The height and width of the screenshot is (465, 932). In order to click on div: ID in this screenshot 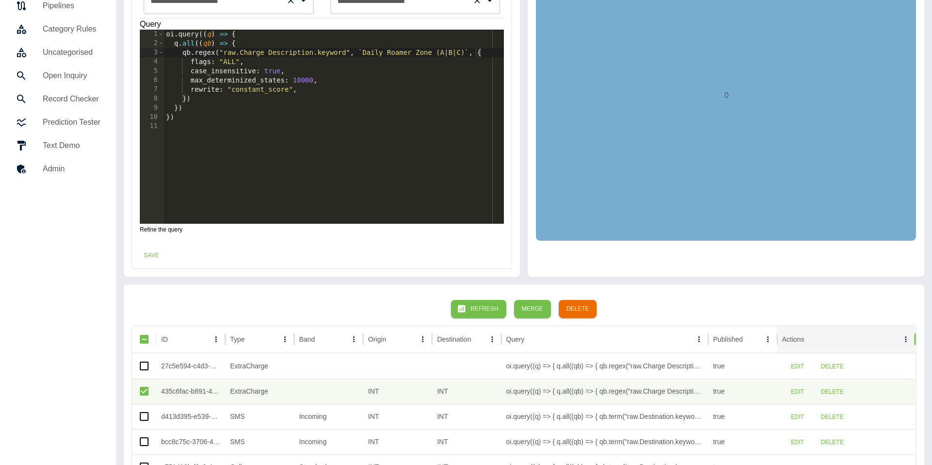, I will do `click(164, 339)`.